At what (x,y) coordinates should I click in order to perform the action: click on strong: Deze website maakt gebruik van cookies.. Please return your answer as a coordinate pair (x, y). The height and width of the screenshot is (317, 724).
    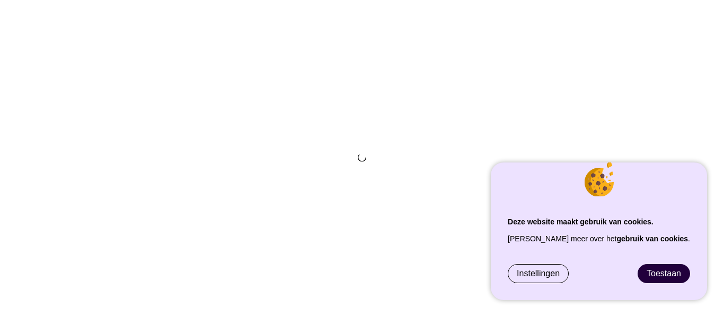
    Looking at the image, I should click on (580, 222).